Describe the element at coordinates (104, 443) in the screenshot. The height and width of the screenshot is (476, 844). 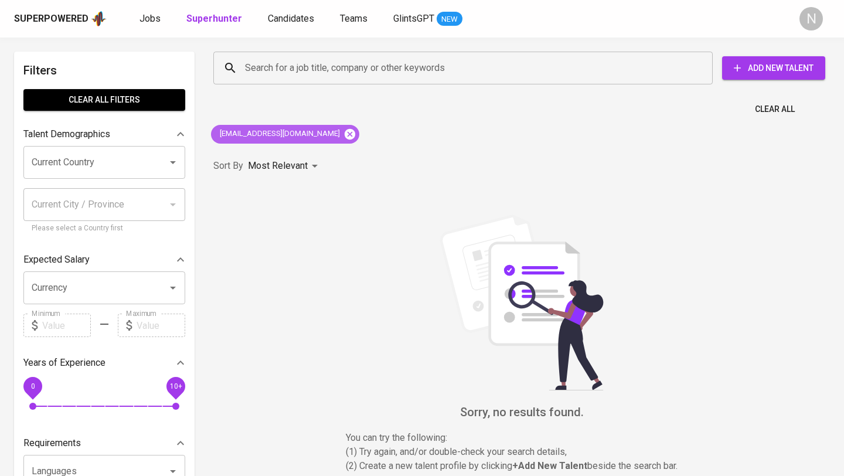
I see `div: Requirements` at that location.